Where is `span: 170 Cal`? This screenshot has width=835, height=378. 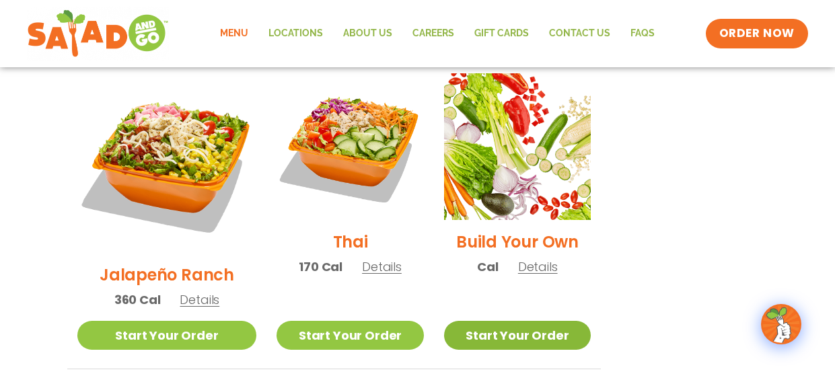
span: 170 Cal is located at coordinates (320, 266).